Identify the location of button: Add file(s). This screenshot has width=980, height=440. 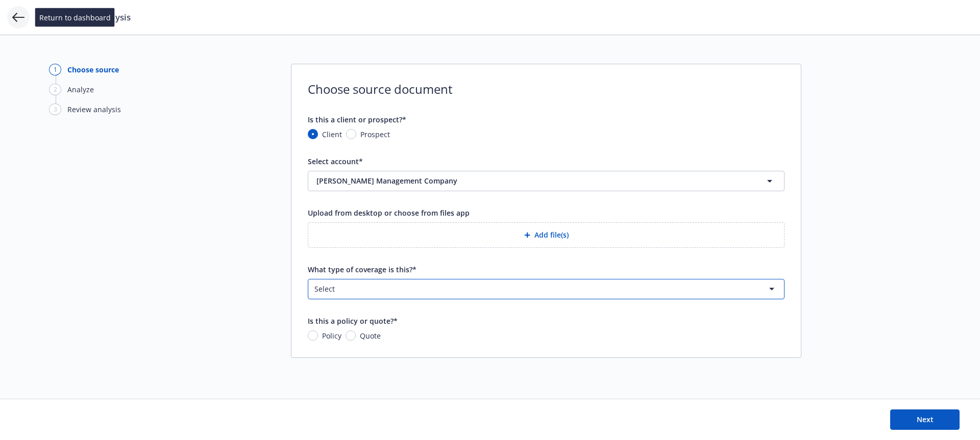
(546, 235).